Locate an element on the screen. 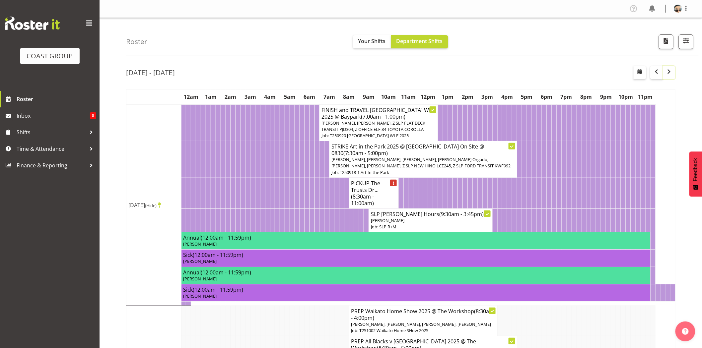 This screenshot has width=702, height=348. th: 4pm is located at coordinates (507, 97).